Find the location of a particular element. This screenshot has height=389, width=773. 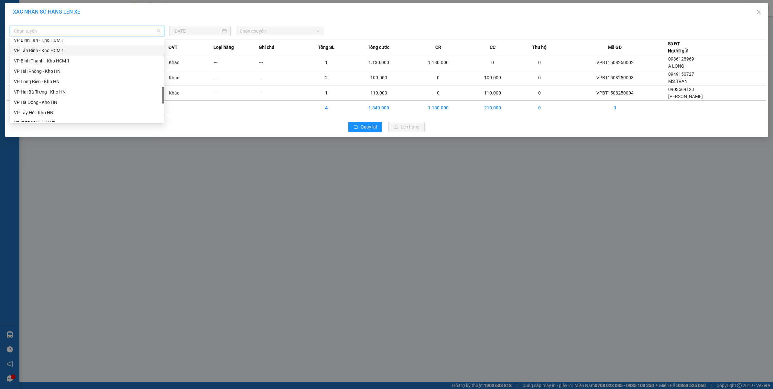

span: Quay lại is located at coordinates (369, 127).